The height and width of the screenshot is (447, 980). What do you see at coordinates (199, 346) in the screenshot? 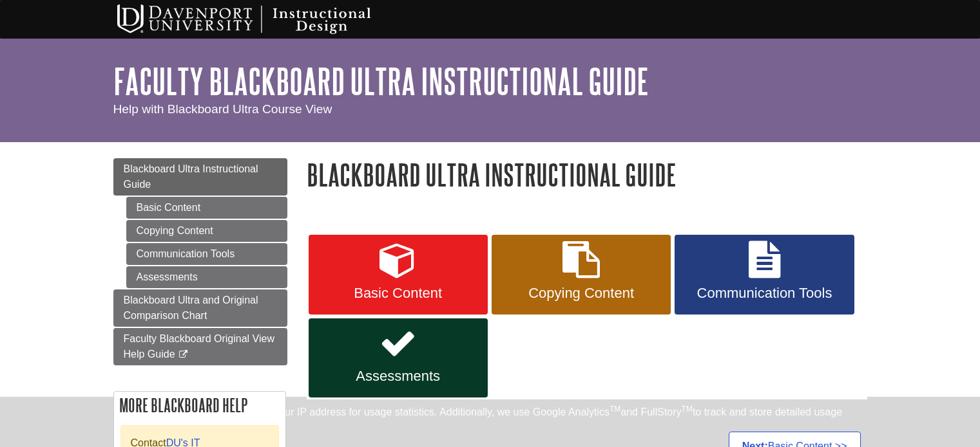
I see `span: Faculty Blackboard Original View Help Guide` at bounding box center [199, 346].